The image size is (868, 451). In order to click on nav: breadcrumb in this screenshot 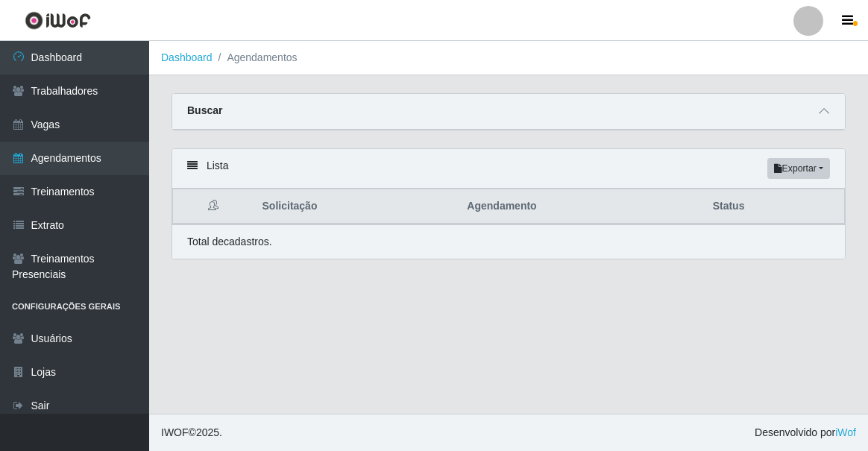, I will do `click(508, 58)`.